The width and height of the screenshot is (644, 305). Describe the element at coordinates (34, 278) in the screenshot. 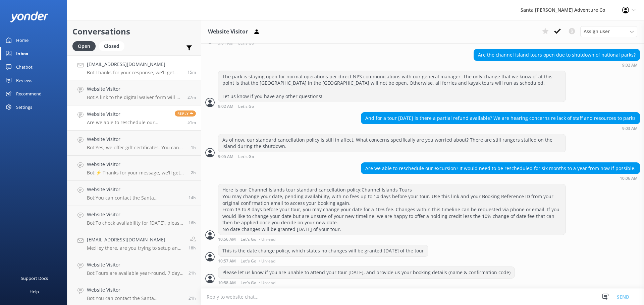

I see `div: Support Docs` at that location.